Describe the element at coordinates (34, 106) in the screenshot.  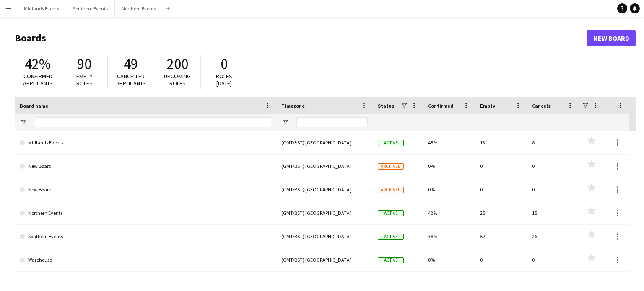
I see `span: Board name` at that location.